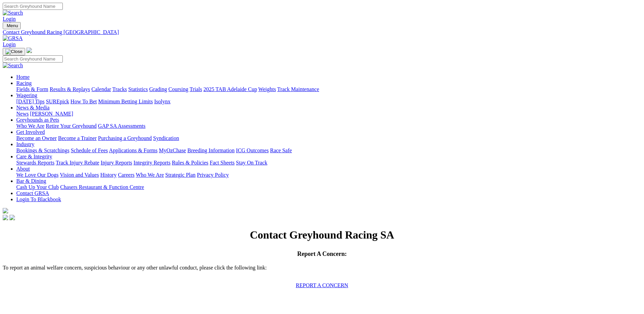 The height and width of the screenshot is (314, 644). I want to click on div: Industry, so click(329, 151).